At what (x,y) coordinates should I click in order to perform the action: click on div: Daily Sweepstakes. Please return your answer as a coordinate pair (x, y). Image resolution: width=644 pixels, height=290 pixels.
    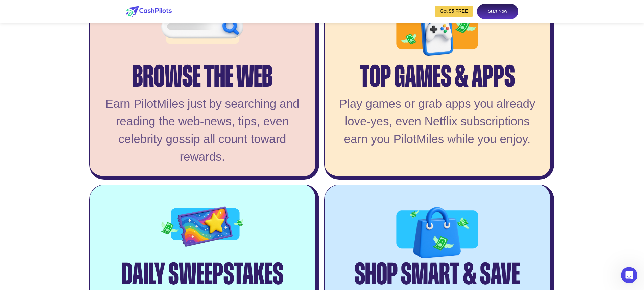
    Looking at the image, I should click on (203, 267).